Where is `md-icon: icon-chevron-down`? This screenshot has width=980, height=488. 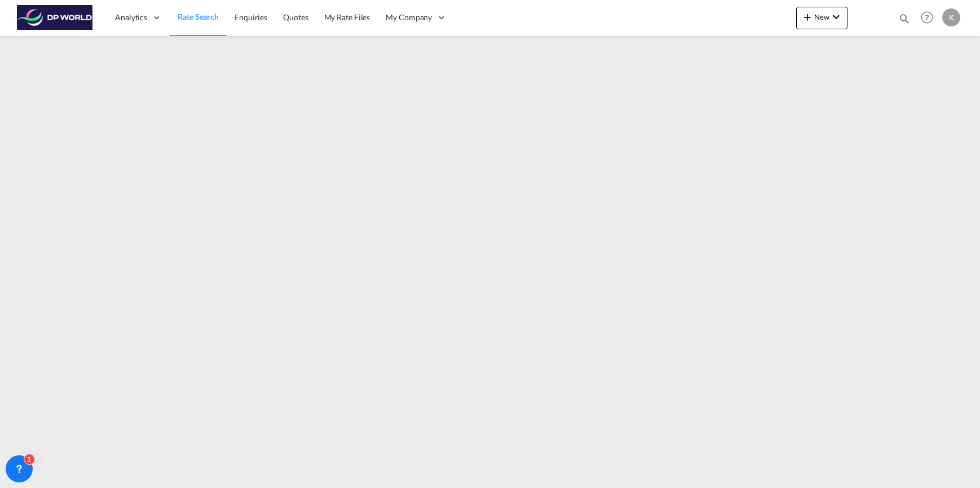
md-icon: icon-chevron-down is located at coordinates (836, 17).